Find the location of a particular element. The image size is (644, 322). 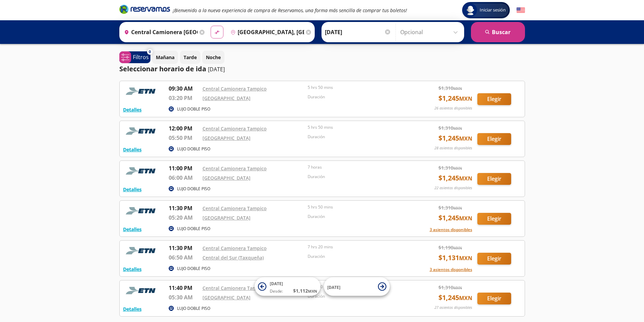

p: Mañana is located at coordinates (165, 57).